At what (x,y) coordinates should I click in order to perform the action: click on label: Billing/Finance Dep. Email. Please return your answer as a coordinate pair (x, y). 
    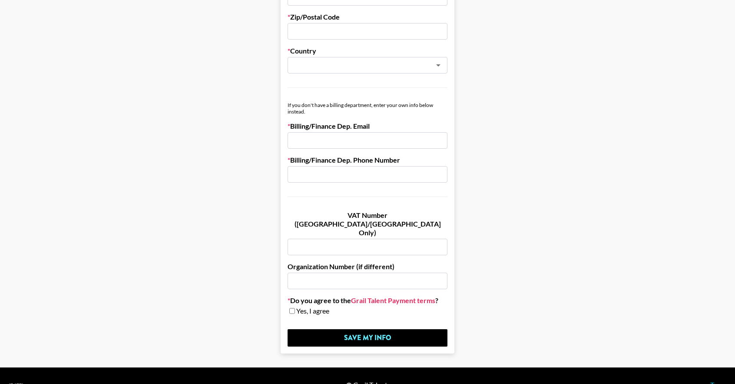
    Looking at the image, I should click on (368, 126).